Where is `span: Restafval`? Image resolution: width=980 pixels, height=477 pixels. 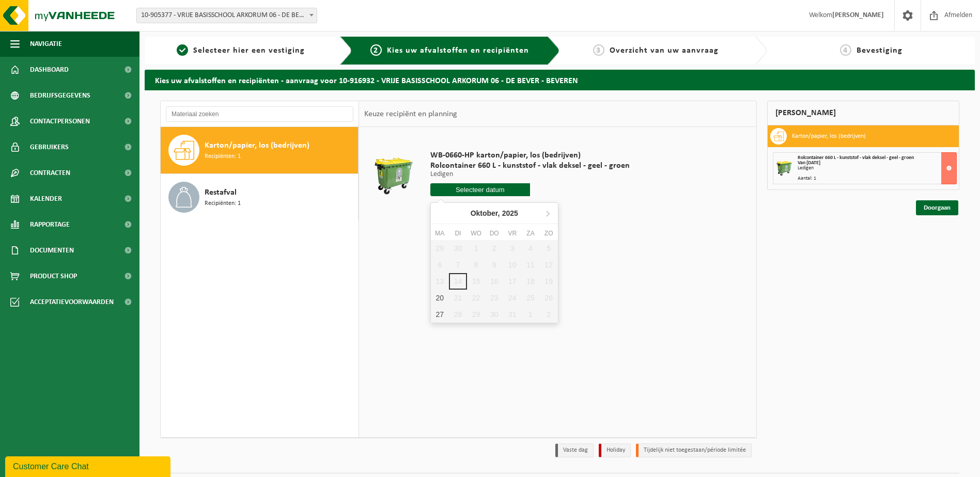 span: Restafval is located at coordinates (221, 193).